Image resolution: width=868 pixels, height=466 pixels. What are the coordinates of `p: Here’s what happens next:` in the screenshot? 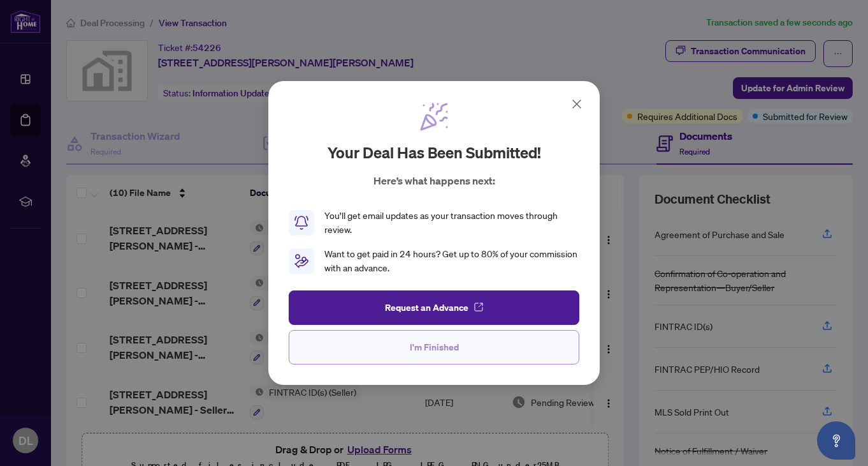 It's located at (434, 180).